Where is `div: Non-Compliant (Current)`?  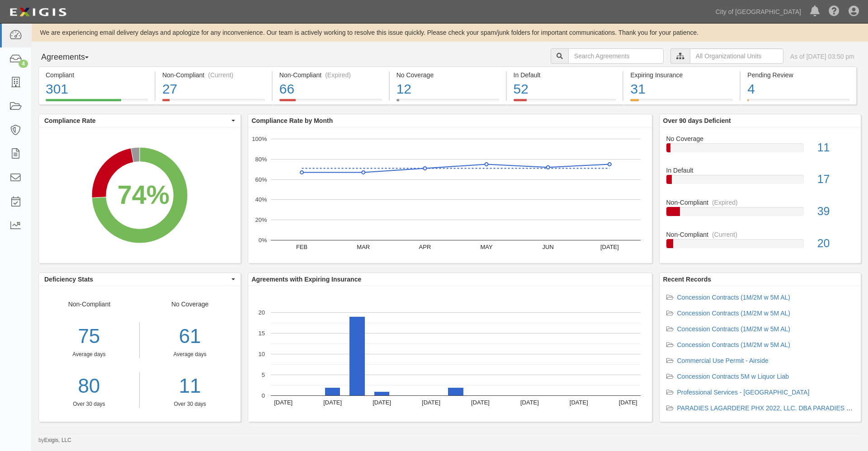 div: Non-Compliant (Current) is located at coordinates (213, 75).